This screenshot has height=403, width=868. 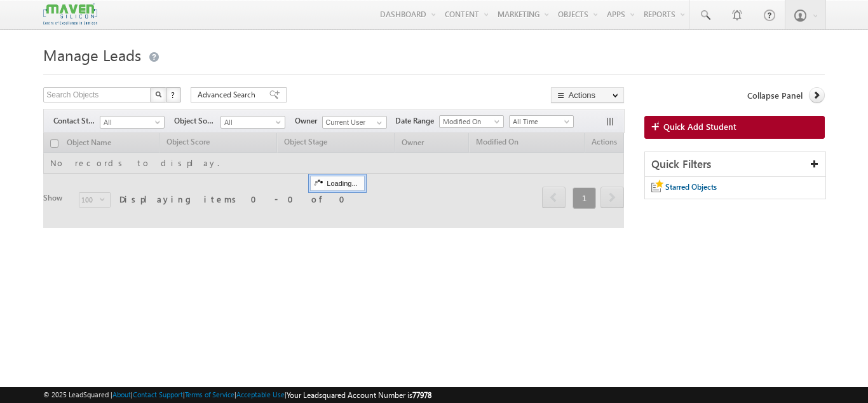 I want to click on span: Owner, so click(x=308, y=121).